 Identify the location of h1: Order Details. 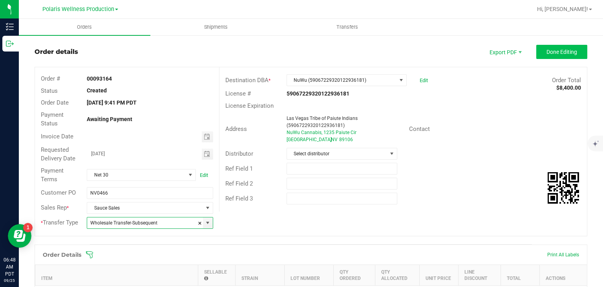
(62, 254).